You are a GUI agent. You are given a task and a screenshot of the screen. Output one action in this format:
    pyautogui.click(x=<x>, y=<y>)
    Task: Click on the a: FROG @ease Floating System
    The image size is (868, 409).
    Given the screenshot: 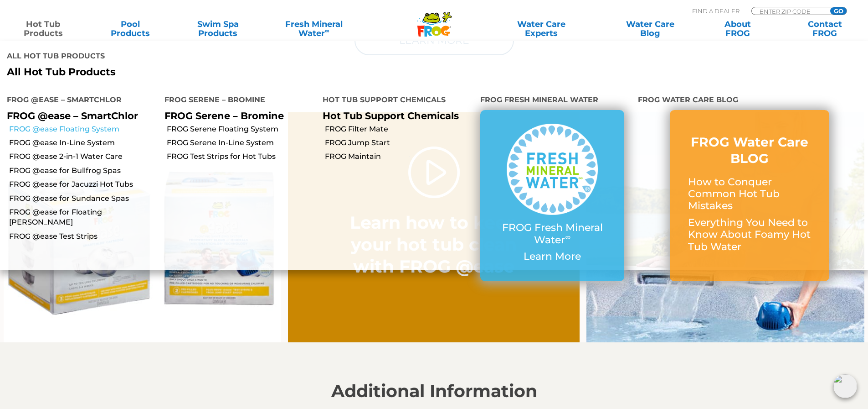 What is the action you would take?
    pyautogui.click(x=83, y=129)
    